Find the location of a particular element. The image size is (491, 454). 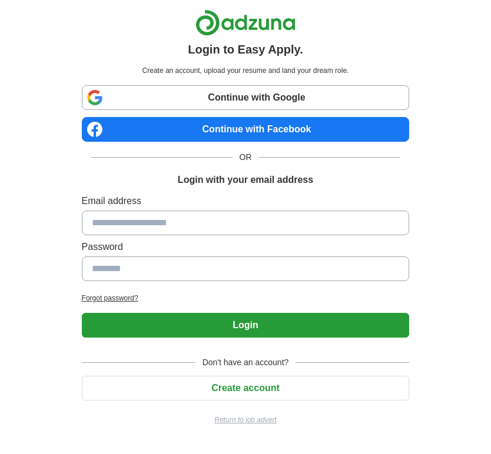

button: Create account is located at coordinates (245, 388).